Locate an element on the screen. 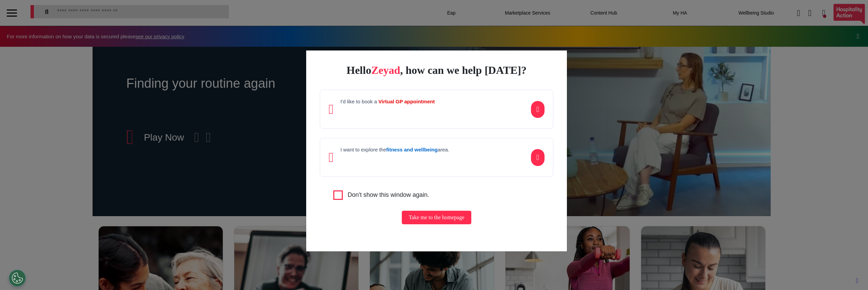 The image size is (868, 290). h4: I want to explore the area. is located at coordinates (395, 150).